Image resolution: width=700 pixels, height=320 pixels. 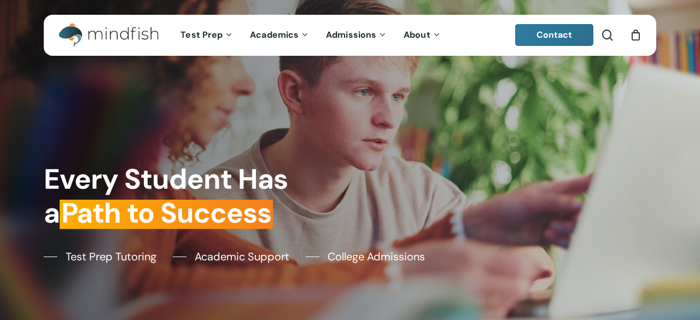 What do you see at coordinates (279, 35) in the screenshot?
I see `a: Academics` at bounding box center [279, 35].